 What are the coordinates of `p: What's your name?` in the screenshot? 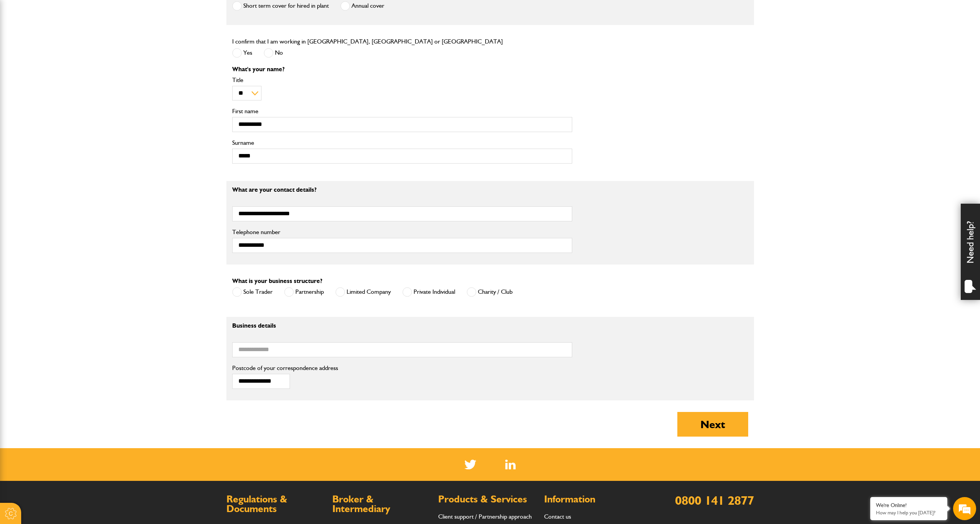 It's located at (402, 70).